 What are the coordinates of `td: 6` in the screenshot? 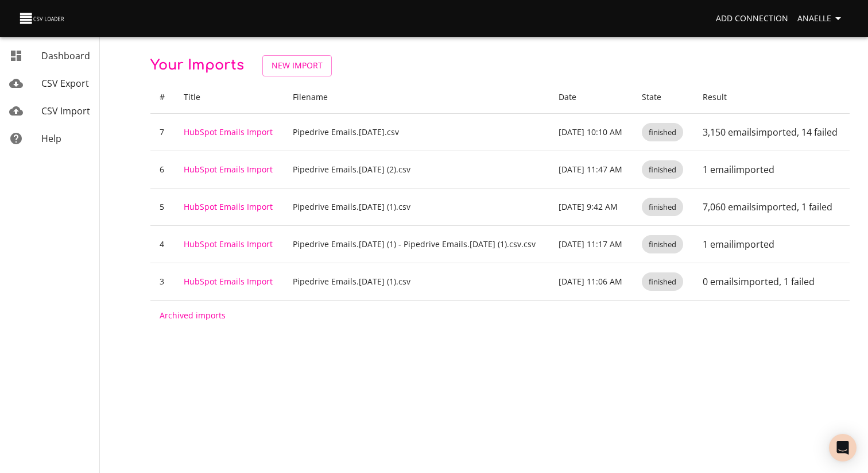 It's located at (163, 169).